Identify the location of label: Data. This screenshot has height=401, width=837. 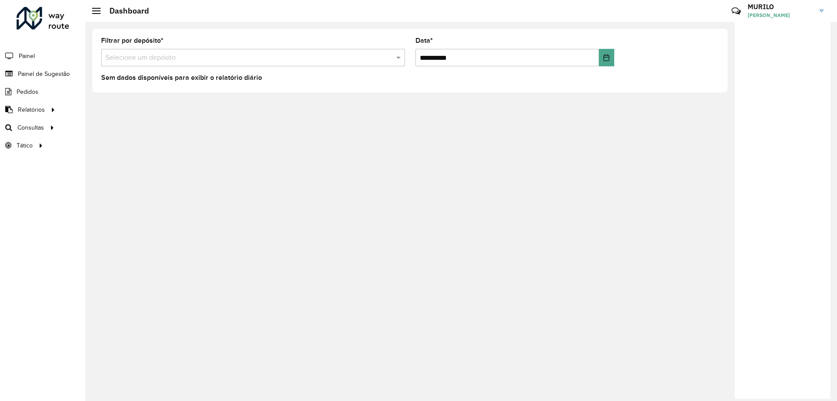
(424, 41).